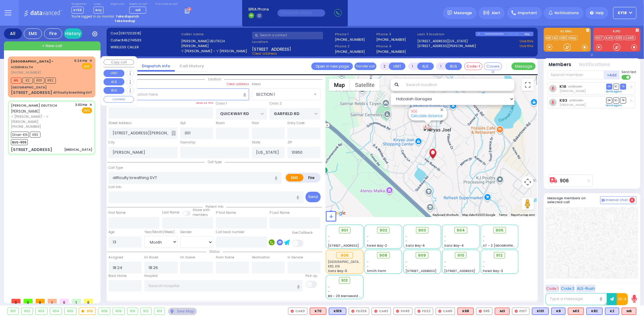  I want to click on button: UNIT, so click(114, 73).